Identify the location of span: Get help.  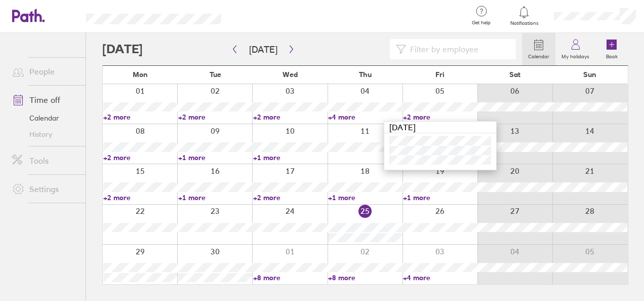
(481, 23).